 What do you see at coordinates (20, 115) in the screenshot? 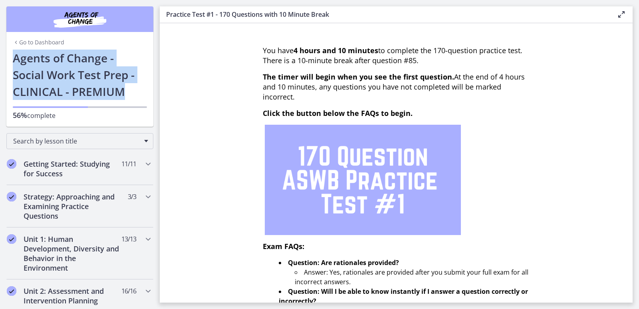
I see `span: 56%` at bounding box center [20, 115].